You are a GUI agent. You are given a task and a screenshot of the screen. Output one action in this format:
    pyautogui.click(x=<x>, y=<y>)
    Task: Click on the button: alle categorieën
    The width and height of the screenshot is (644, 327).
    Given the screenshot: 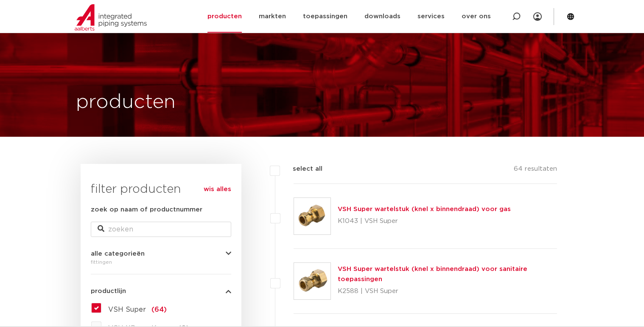 What is the action you would take?
    pyautogui.click(x=161, y=253)
    